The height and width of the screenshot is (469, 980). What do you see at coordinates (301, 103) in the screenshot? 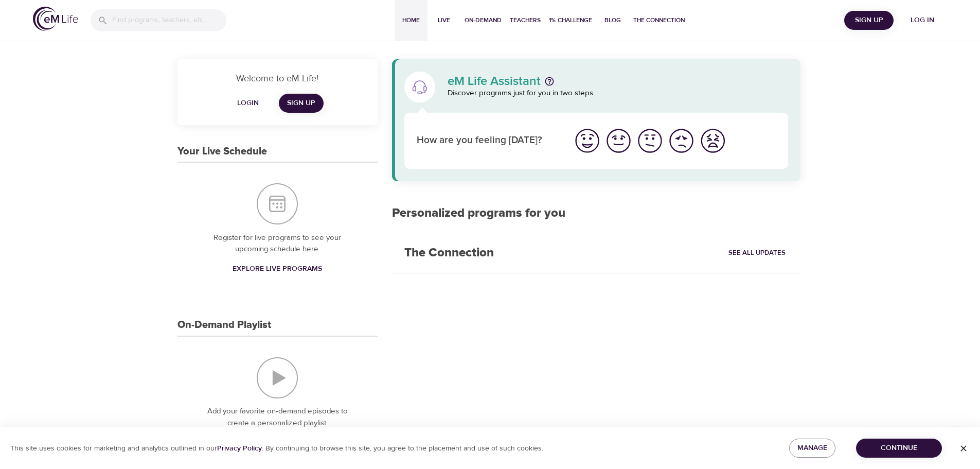
I see `a: Sign Up` at bounding box center [301, 103].